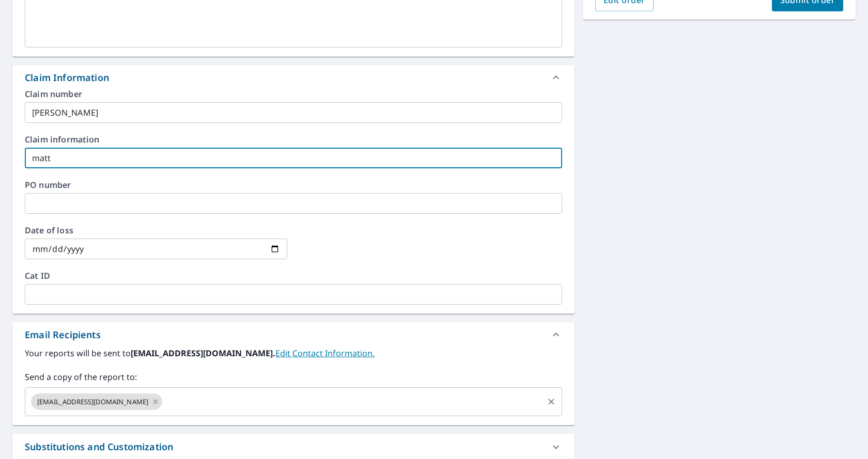  I want to click on div: Substitutions and Customization, so click(99, 447).